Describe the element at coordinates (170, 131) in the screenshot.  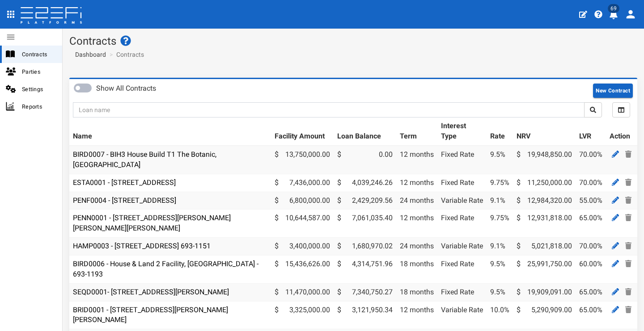
I see `th: Name` at that location.